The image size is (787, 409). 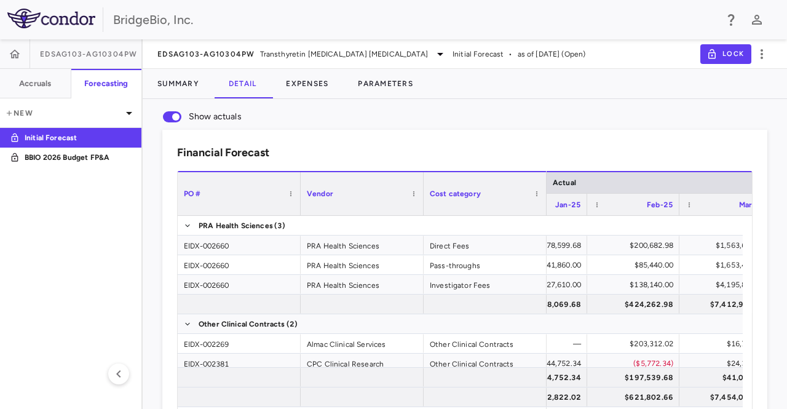 What do you see at coordinates (386, 84) in the screenshot?
I see `button: Parameters` at bounding box center [386, 84].